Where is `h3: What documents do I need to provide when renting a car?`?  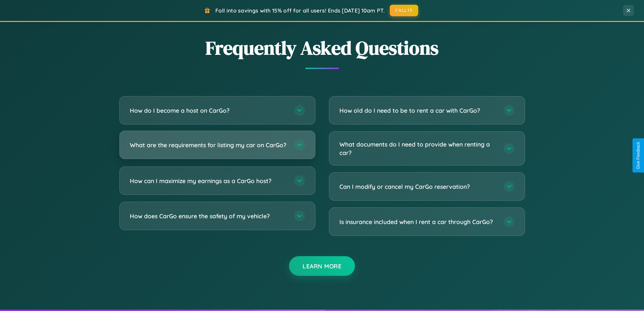 h3: What documents do I need to provide when renting a car? is located at coordinates (418, 148).